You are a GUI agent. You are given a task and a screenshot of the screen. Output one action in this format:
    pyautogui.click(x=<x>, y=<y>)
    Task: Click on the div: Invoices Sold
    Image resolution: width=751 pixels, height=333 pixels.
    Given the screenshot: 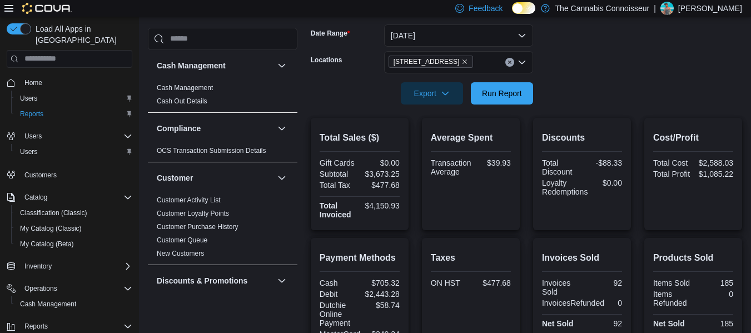 What is the action you would take?
    pyautogui.click(x=561, y=288)
    